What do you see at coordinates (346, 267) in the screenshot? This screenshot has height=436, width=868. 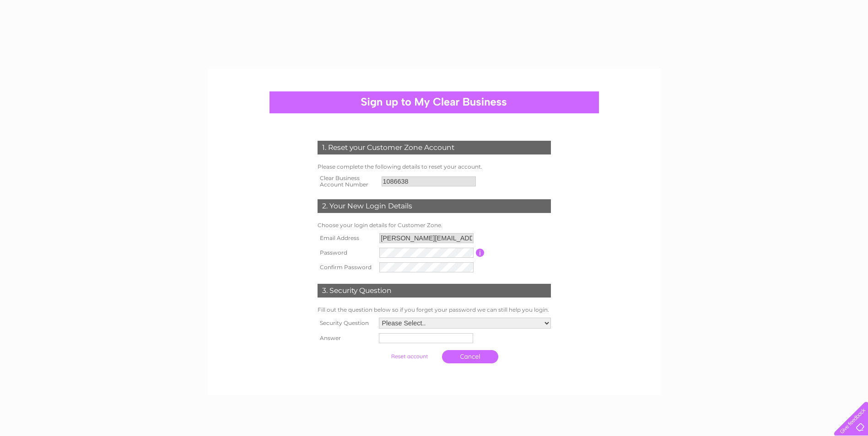 I see `th: Confirm Password` at bounding box center [346, 267].